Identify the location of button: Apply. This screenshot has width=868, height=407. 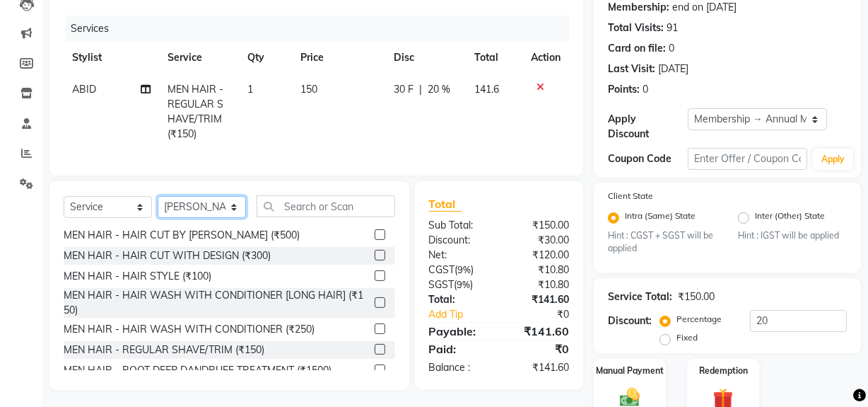
(833, 159).